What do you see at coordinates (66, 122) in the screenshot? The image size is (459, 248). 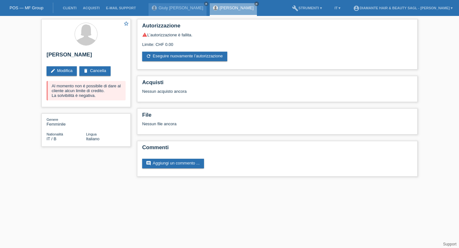 I see `div: Femminile` at bounding box center [66, 122].